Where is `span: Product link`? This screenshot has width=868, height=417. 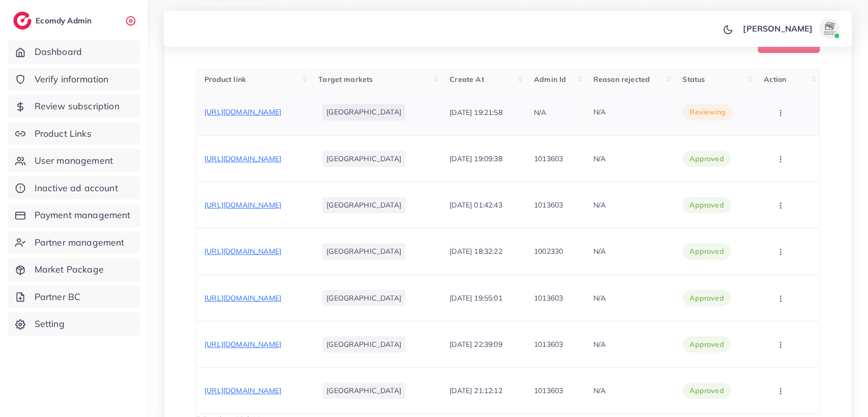
span: Product link is located at coordinates (225, 80).